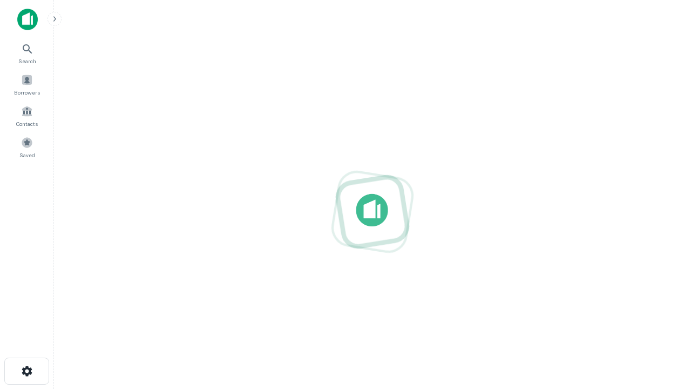  Describe the element at coordinates (27, 116) in the screenshot. I see `a: Contacts` at that location.